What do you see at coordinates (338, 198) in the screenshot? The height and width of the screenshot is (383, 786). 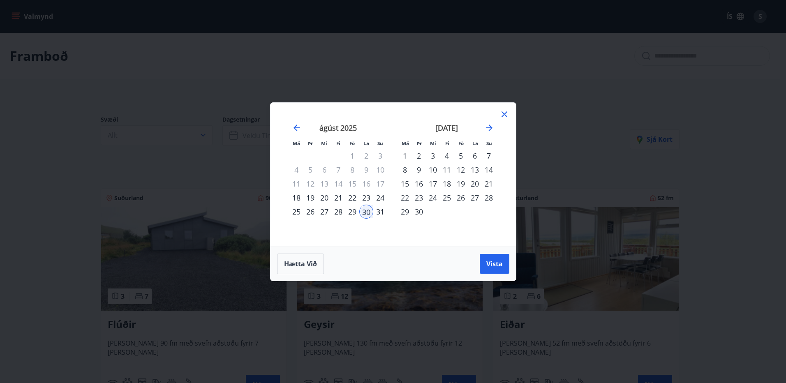 I see `td: Choose fimmtudagur, 21. ágúst 2025 as your check-out date. It’s available.` at bounding box center [338, 198].